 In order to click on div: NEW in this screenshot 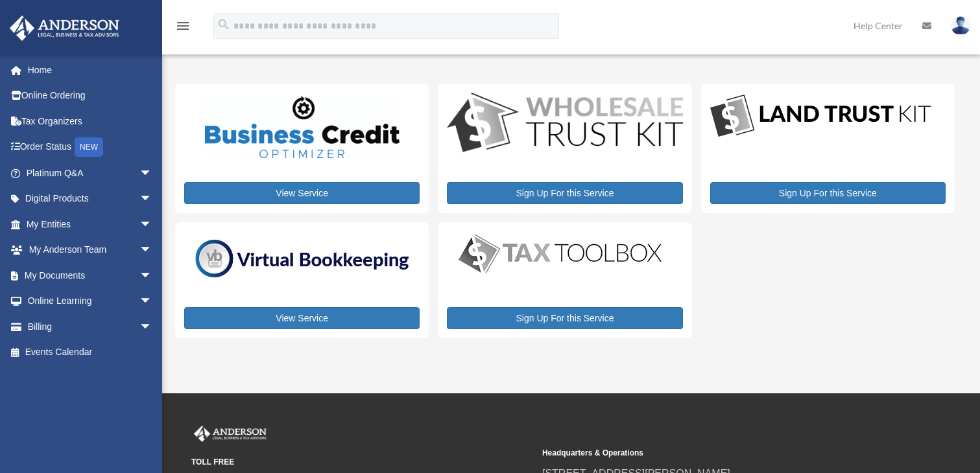, I will do `click(89, 147)`.